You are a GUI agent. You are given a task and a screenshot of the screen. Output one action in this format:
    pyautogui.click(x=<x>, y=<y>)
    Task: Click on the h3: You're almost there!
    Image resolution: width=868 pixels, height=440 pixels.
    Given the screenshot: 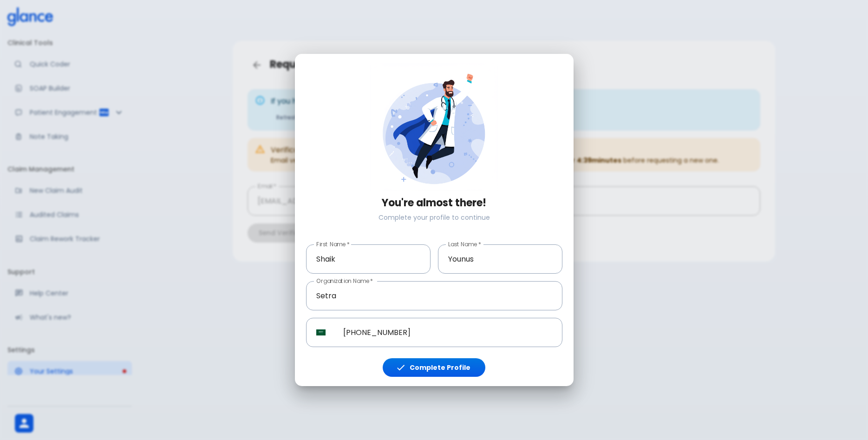 What is the action you would take?
    pyautogui.click(x=434, y=203)
    